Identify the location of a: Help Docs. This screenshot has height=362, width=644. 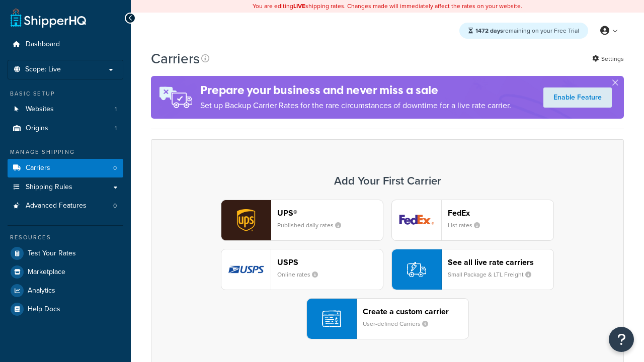
(65, 309).